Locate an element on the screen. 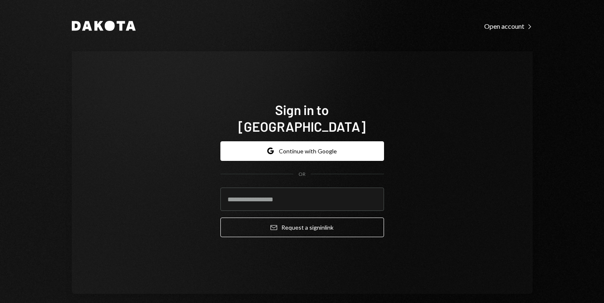 This screenshot has height=303, width=604. button: Continue with Google is located at coordinates (302, 151).